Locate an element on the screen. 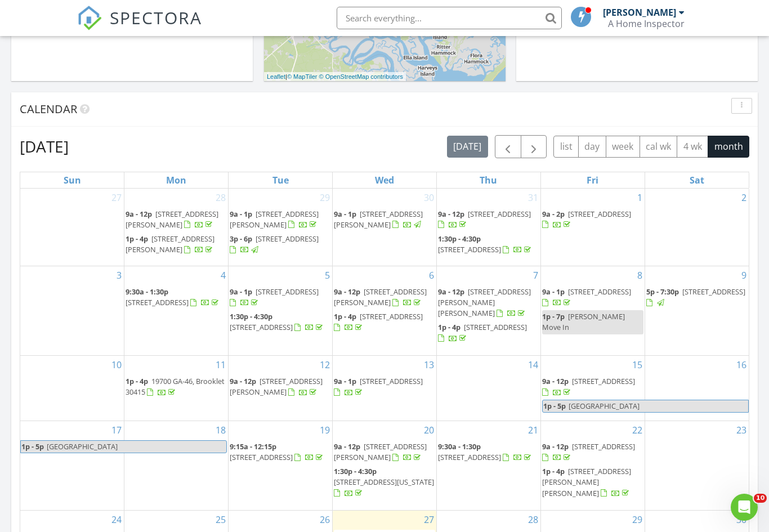 This screenshot has width=769, height=532. a: Go to August 26, 2025 is located at coordinates (325, 520).